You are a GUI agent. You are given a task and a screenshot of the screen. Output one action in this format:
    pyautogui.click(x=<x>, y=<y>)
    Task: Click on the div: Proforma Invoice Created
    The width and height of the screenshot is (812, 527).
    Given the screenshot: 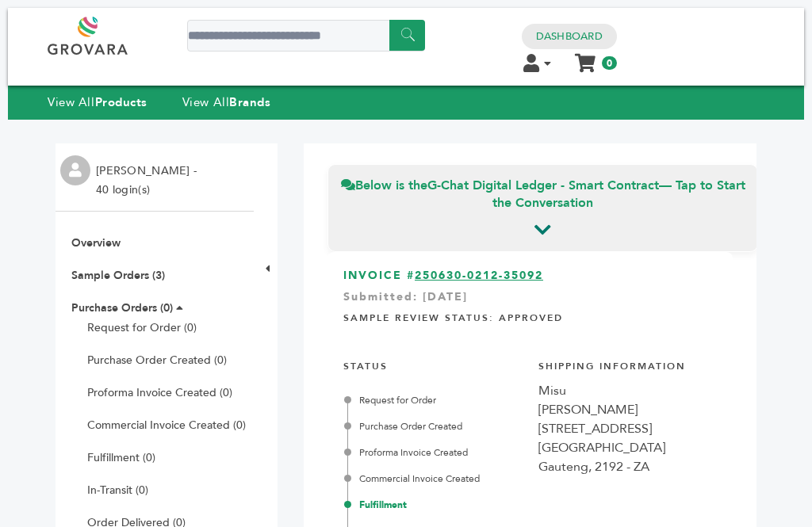 What is the action you would take?
    pyautogui.click(x=435, y=453)
    